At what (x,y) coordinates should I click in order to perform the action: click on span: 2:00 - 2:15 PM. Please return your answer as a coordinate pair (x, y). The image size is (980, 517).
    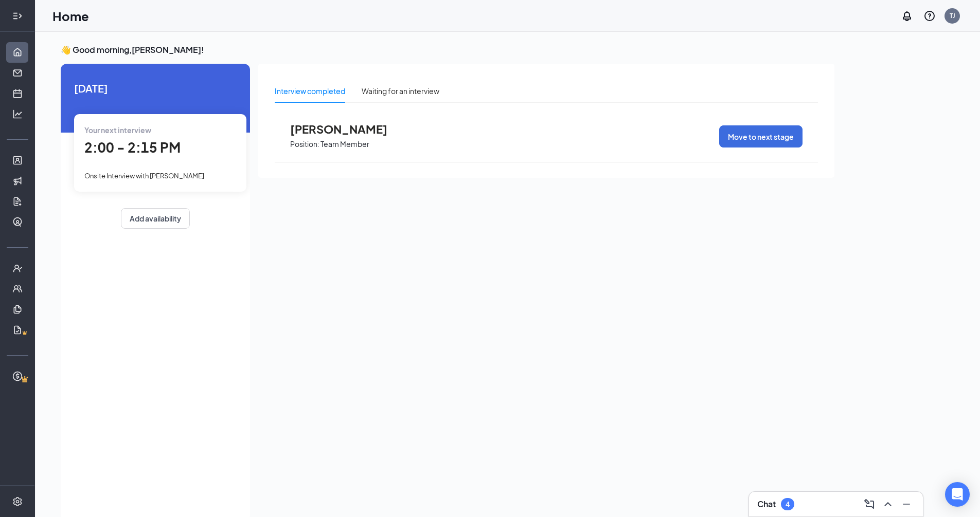
    Looking at the image, I should click on (132, 147).